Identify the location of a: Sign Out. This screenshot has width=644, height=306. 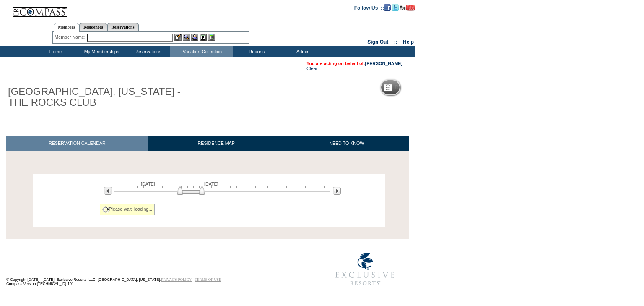
(378, 42).